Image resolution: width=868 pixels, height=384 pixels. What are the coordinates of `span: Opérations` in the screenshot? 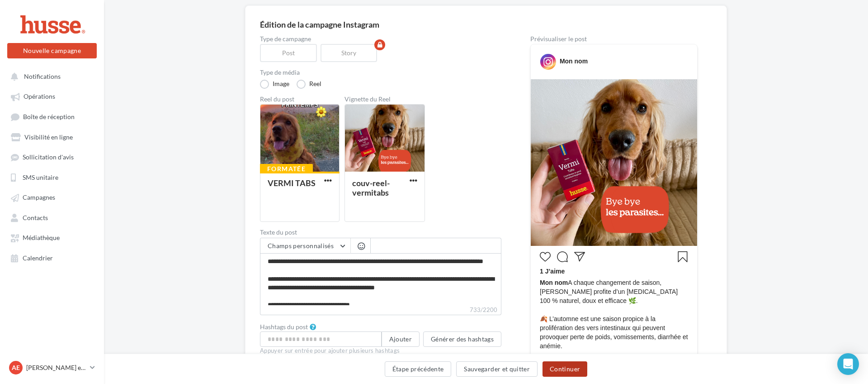 It's located at (39, 96).